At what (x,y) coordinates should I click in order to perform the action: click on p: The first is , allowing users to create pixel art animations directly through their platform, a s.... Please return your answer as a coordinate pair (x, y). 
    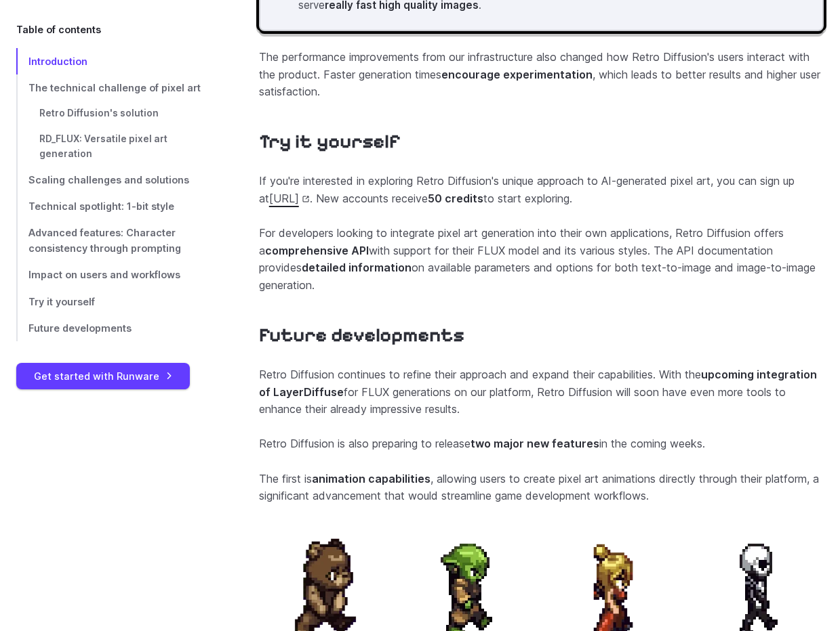
    Looking at the image, I should click on (541, 487).